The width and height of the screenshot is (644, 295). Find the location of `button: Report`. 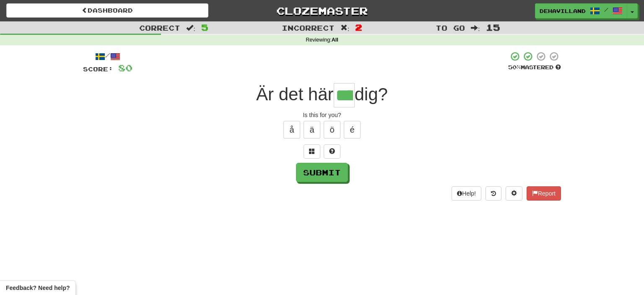

button: Report is located at coordinates (544, 193).